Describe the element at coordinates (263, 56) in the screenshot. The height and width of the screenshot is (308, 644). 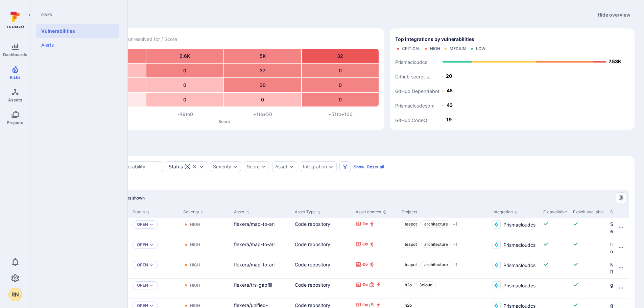
I see `div: 5K` at that location.